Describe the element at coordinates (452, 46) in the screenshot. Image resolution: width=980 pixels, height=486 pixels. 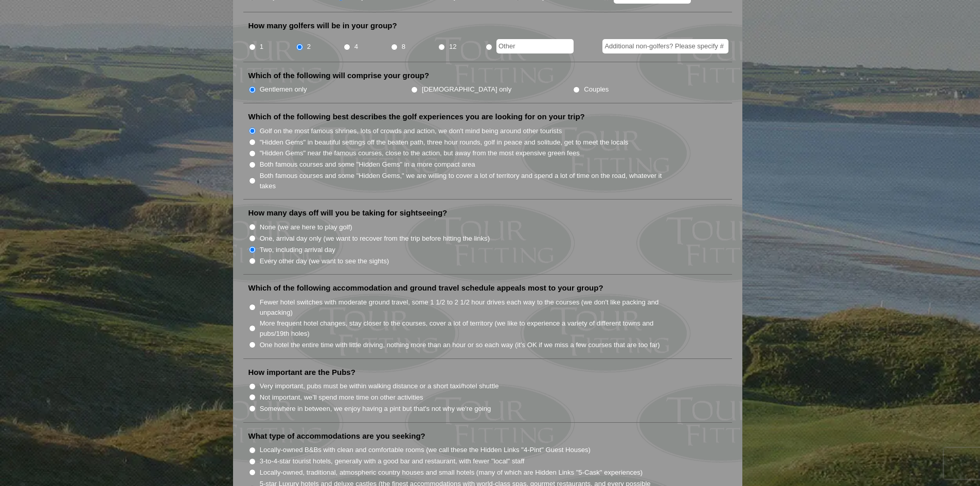
I see `label: 12` at that location.